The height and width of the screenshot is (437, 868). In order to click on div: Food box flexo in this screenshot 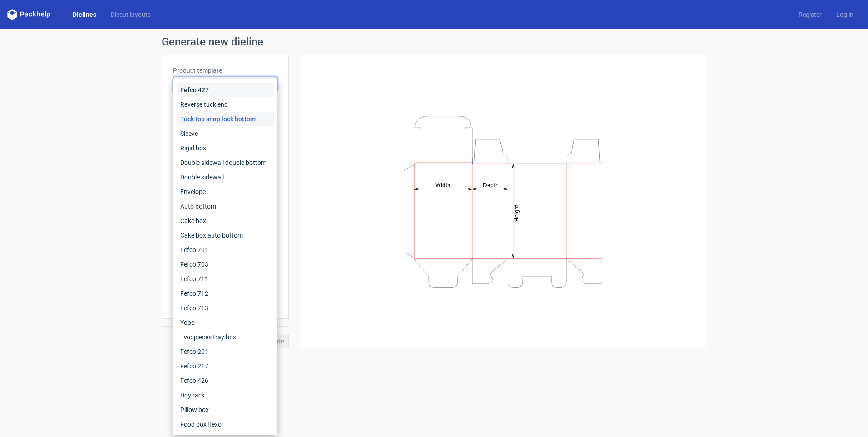, I will do `click(225, 425)`.